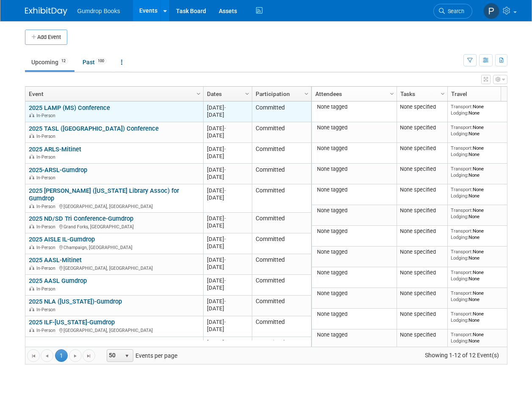 Image resolution: width=532 pixels, height=400 pixels. I want to click on a: Go to the last page, so click(89, 356).